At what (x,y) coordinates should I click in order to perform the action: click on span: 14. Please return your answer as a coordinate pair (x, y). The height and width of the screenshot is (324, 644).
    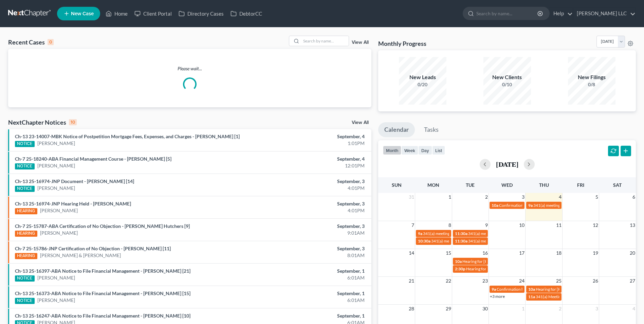
    Looking at the image, I should click on (412, 253).